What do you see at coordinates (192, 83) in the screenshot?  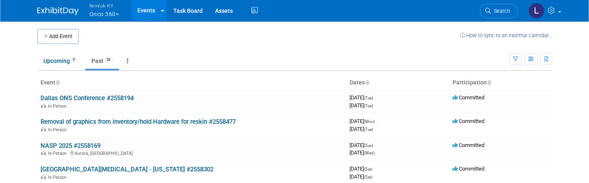 I see `th: Event` at bounding box center [192, 83].